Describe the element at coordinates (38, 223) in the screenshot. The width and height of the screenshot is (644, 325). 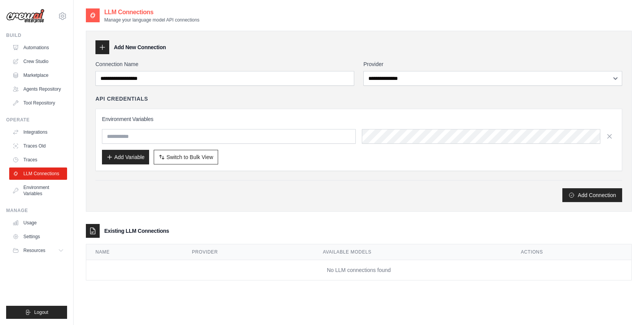
I see `a: Usage` at that location.